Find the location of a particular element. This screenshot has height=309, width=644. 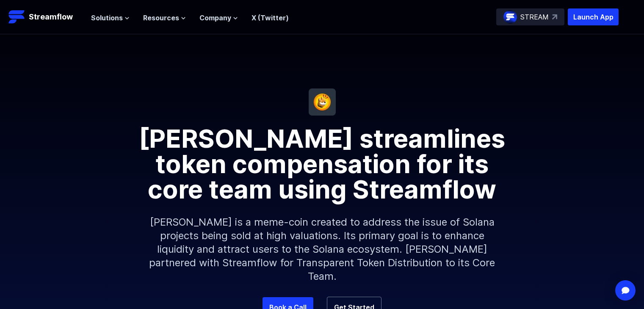

p: Streamflow is located at coordinates (51, 17).